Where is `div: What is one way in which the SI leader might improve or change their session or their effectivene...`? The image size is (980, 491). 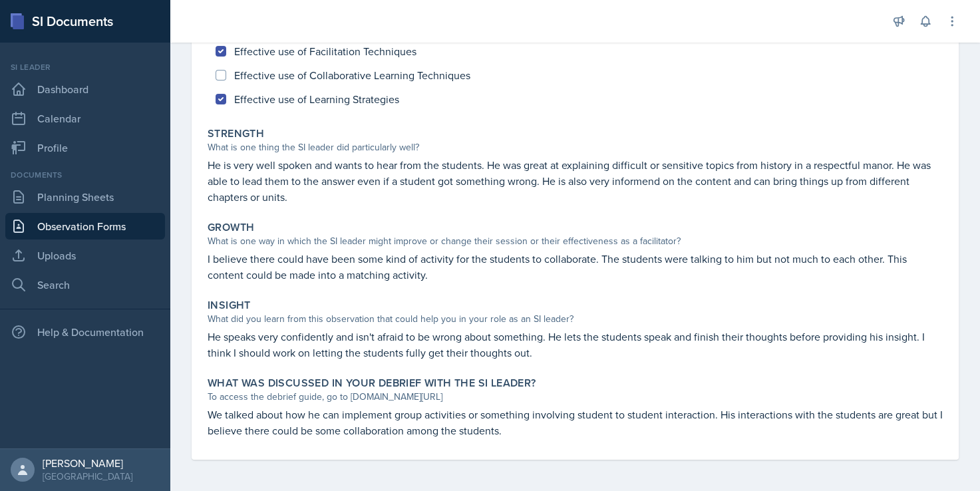 div: What is one way in which the SI leader might improve or change their session or their effectivene... is located at coordinates (575, 241).